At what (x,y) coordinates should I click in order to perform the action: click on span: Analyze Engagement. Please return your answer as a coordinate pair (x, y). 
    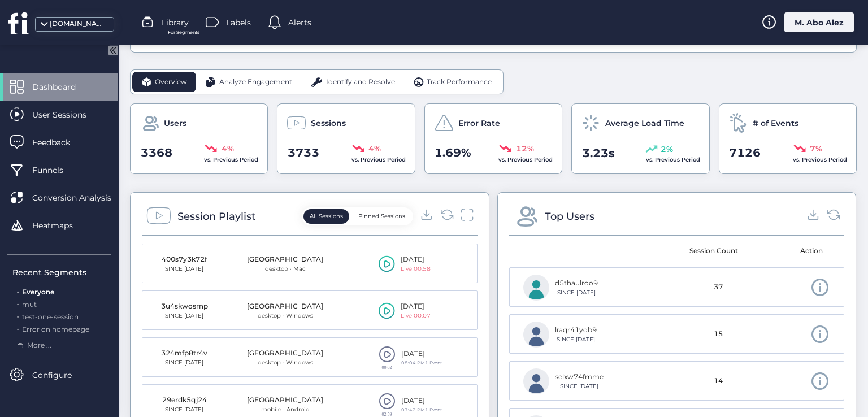
    Looking at the image, I should click on (255, 82).